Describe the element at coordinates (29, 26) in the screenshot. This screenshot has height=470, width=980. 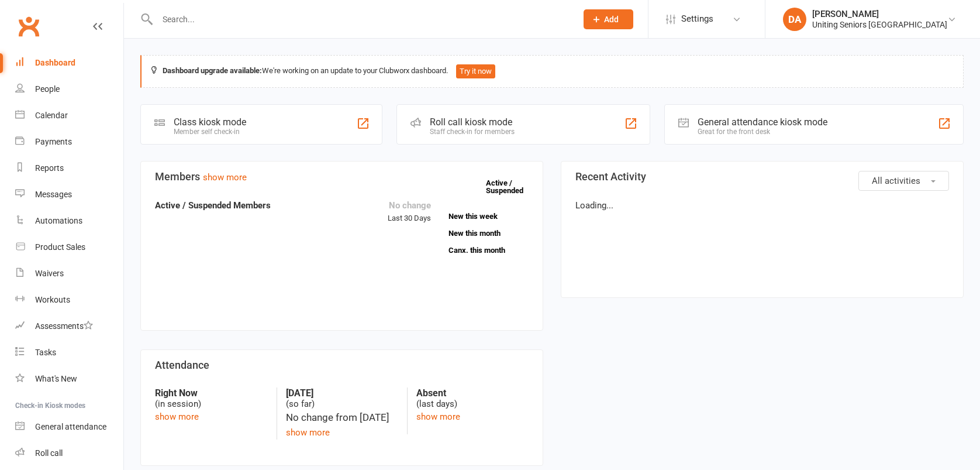
I see `a: Clubworx` at that location.